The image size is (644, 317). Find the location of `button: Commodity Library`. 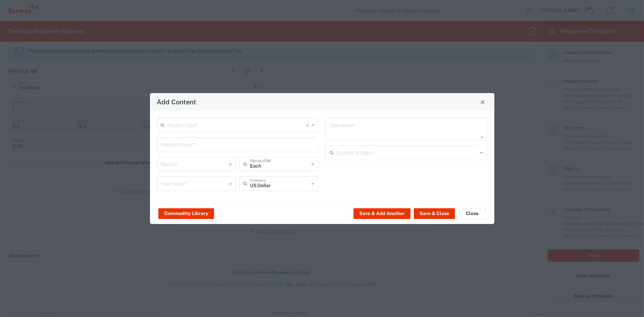

button: Commodity Library is located at coordinates (186, 213).